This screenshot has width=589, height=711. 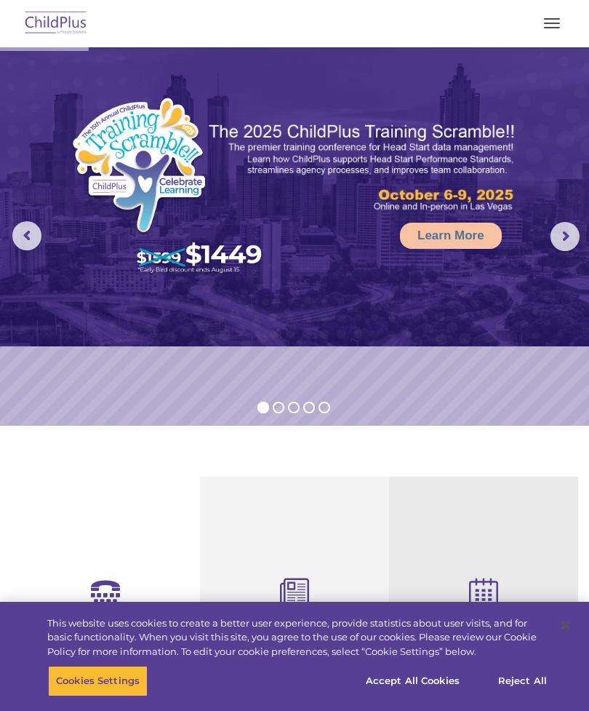 I want to click on button: Reject All, so click(x=522, y=681).